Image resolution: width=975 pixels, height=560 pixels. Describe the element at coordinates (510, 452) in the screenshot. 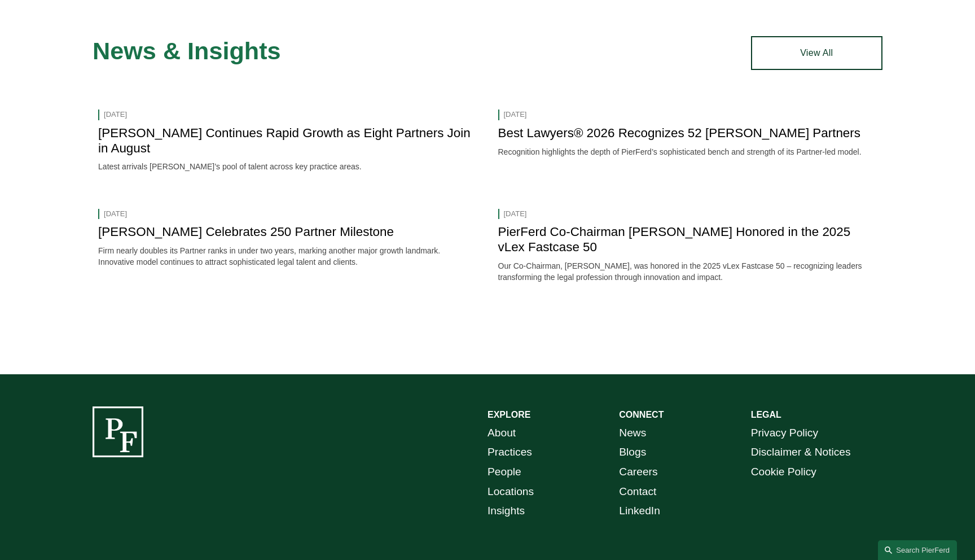

I see `a: Practices` at that location.